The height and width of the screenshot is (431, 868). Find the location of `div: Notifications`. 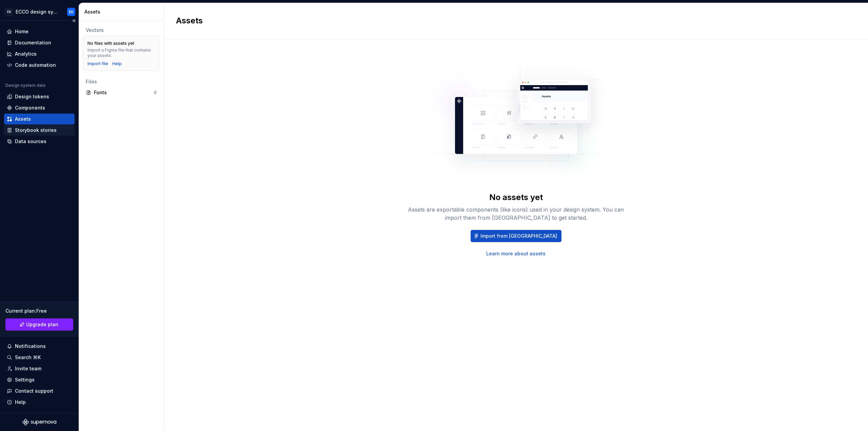

div: Notifications is located at coordinates (31, 346).